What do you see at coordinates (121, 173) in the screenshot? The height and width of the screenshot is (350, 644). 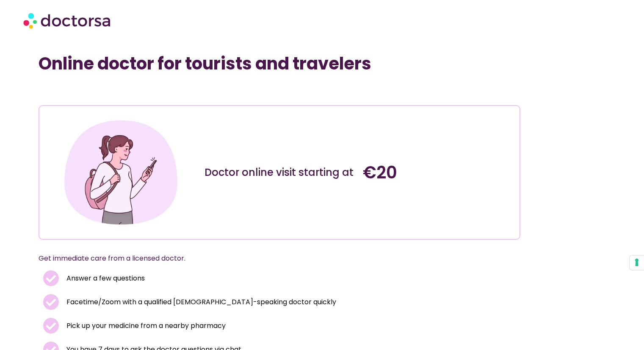 I see `img: Illustration depicting a young woman in a casual outfit, engaged with her smartphone. She has a p...` at bounding box center [121, 173].